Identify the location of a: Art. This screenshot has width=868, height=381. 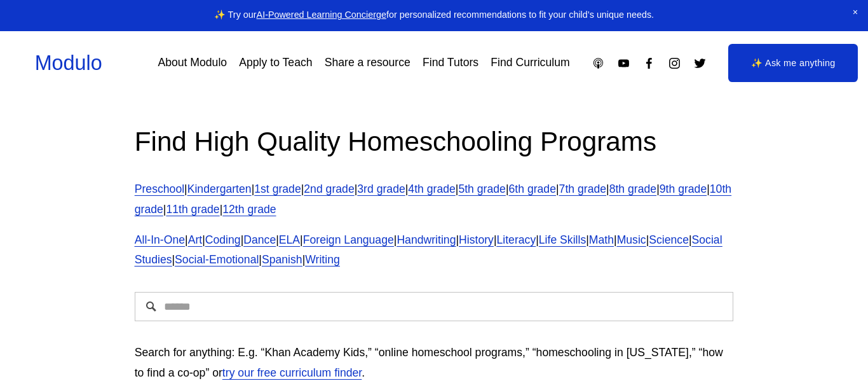
(195, 240).